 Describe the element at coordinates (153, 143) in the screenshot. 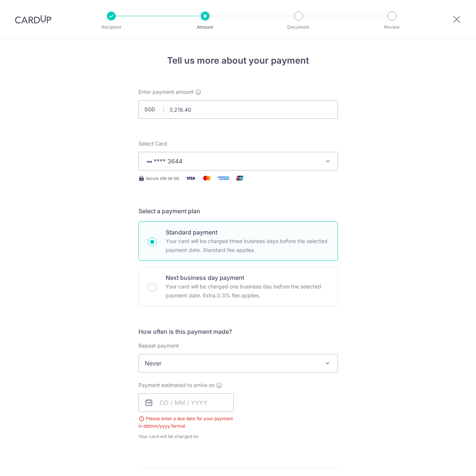

I see `span: translation missing: en.payables.payment_networks.credit_card.summary.labels.select_card` at that location.